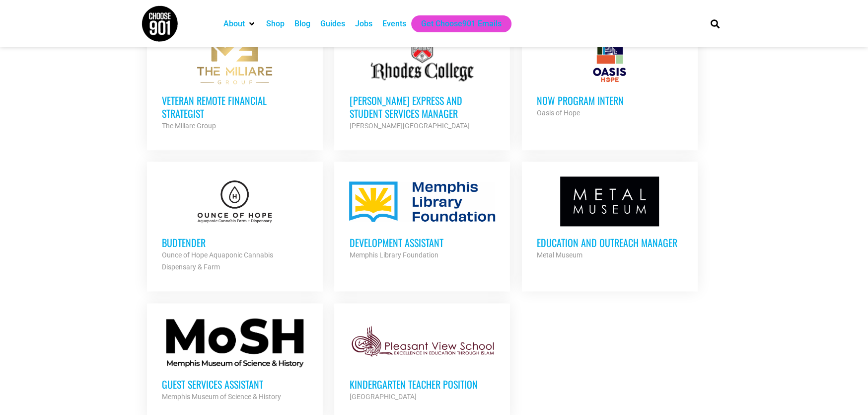 Image resolution: width=868 pixels, height=415 pixels. Describe the element at coordinates (610, 77) in the screenshot. I see `a: NOW Program Intern Oasis of Hope` at that location.